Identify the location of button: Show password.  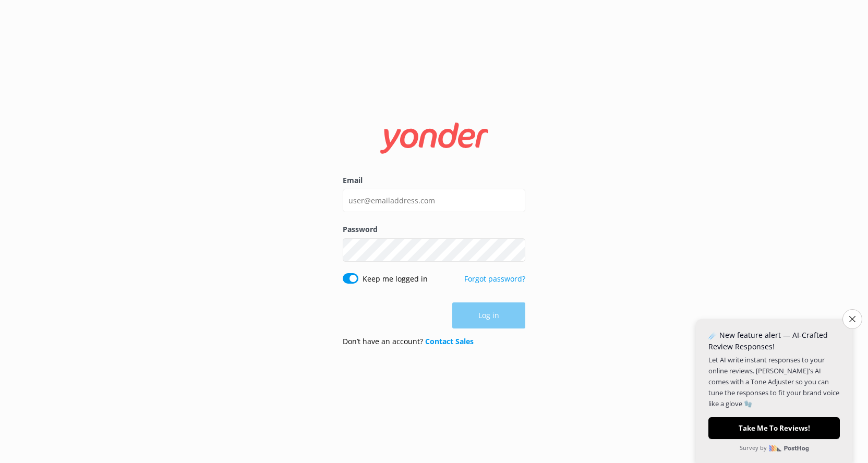
(515, 250).